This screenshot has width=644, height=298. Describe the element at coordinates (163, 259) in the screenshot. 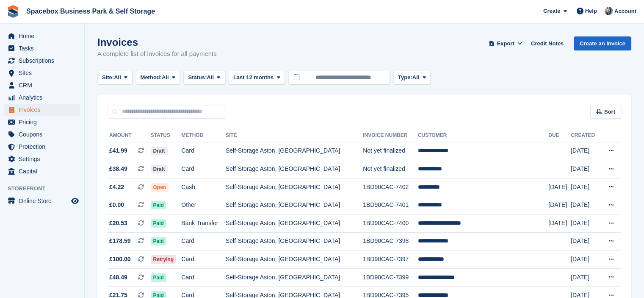

I see `span: Retrying` at that location.